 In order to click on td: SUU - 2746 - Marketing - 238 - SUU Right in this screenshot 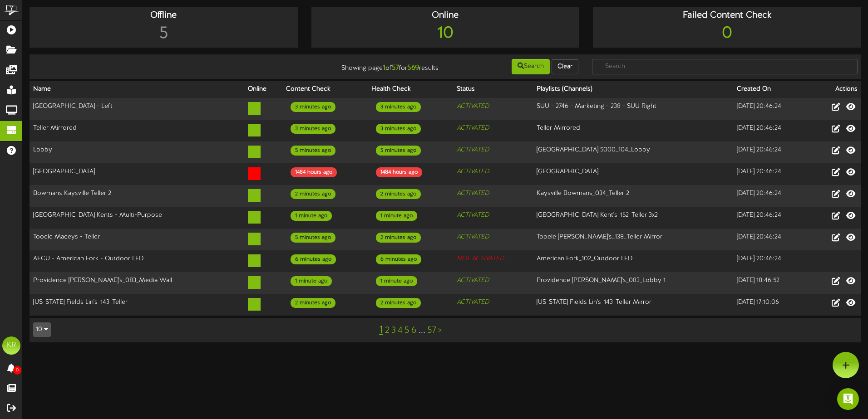, I will do `click(633, 109)`.